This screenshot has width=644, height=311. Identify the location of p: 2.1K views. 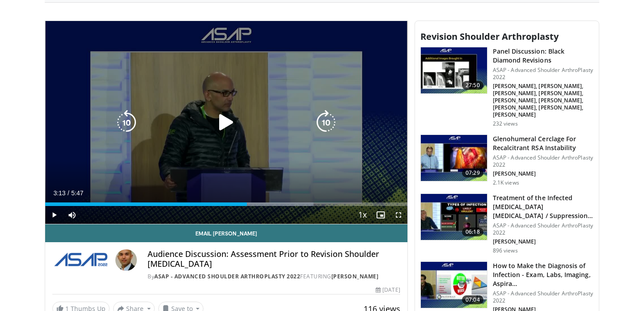
(506, 183).